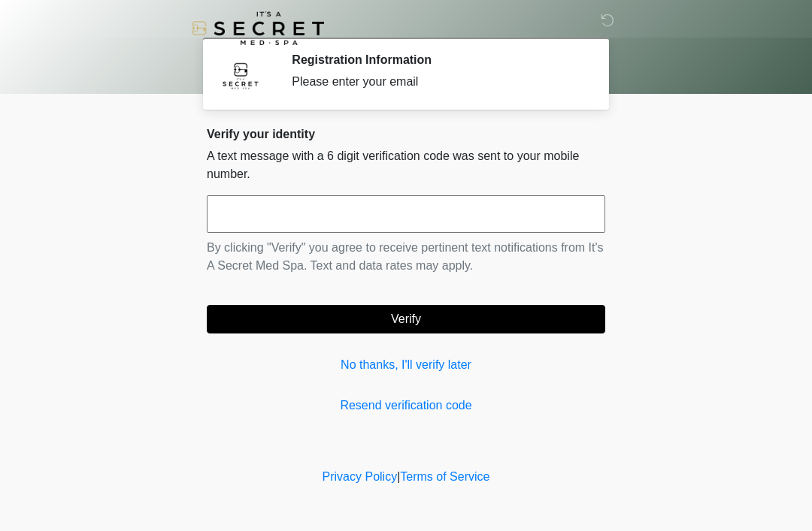 The width and height of the screenshot is (812, 531). What do you see at coordinates (436, 59) in the screenshot?
I see `h2: Registration Information` at bounding box center [436, 59].